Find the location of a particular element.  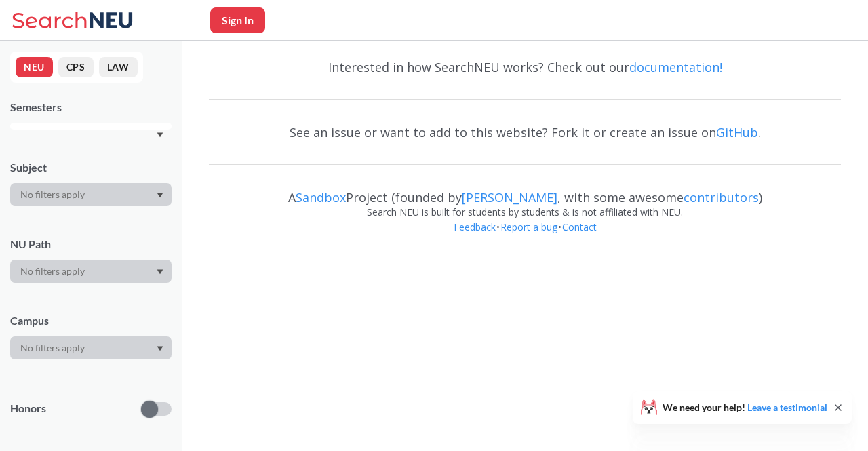

a: Sandbox is located at coordinates (320, 198).